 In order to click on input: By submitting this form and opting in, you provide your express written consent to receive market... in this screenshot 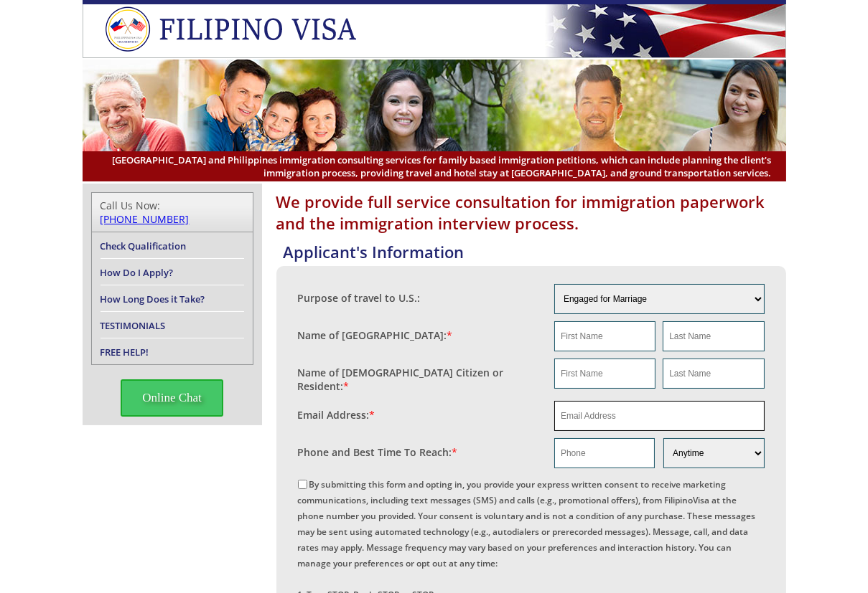, I will do `click(302, 485)`.